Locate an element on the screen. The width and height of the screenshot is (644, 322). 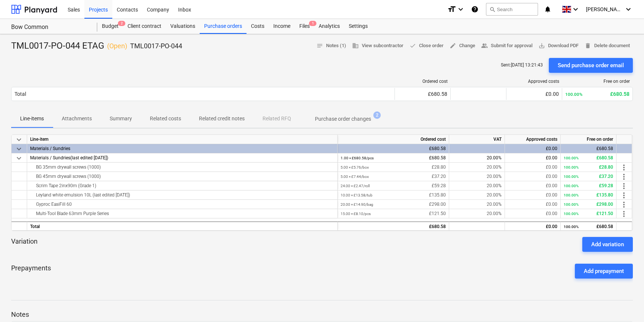
div: Purchase orders is located at coordinates (223, 26).